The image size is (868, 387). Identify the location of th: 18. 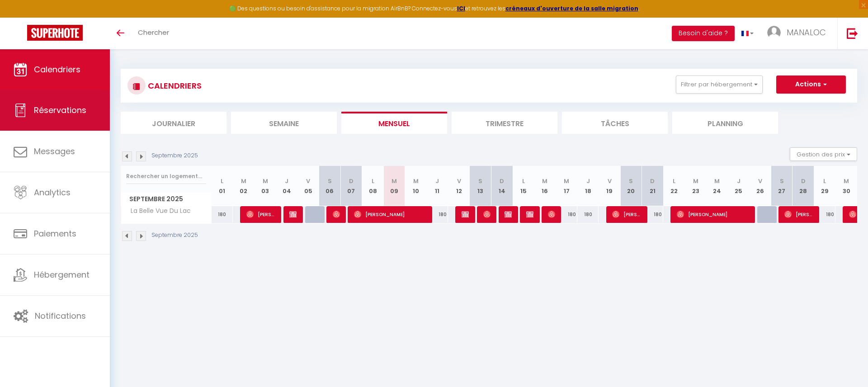
(588, 186).